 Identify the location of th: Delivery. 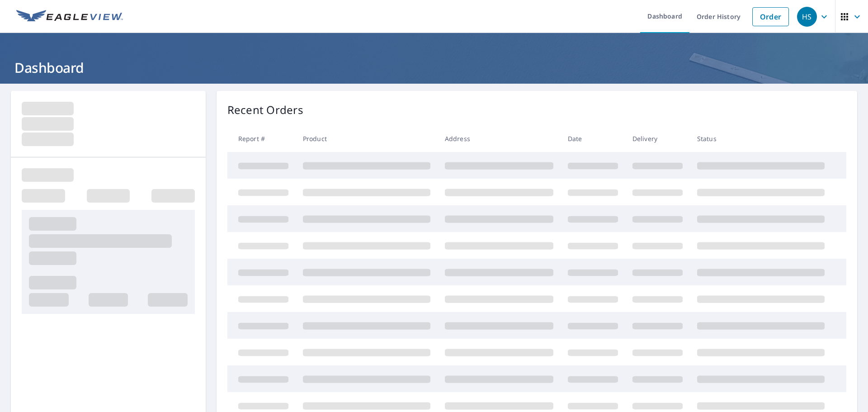
(657, 138).